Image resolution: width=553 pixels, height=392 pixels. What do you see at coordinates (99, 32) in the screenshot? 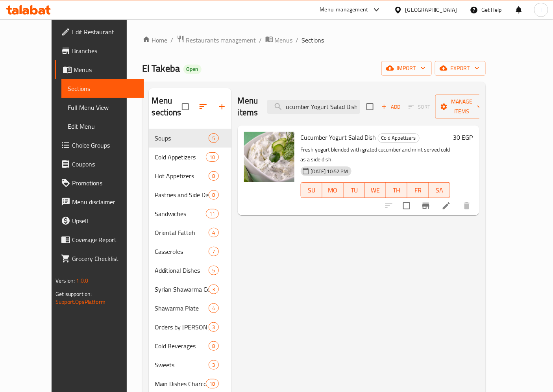
I see `a: Edit Restaurant` at bounding box center [99, 32].